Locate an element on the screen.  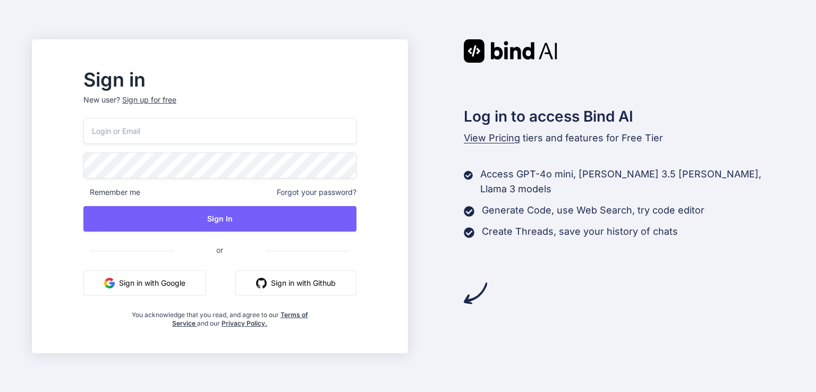
p: tiers and features for Free Tier is located at coordinates (624, 138).